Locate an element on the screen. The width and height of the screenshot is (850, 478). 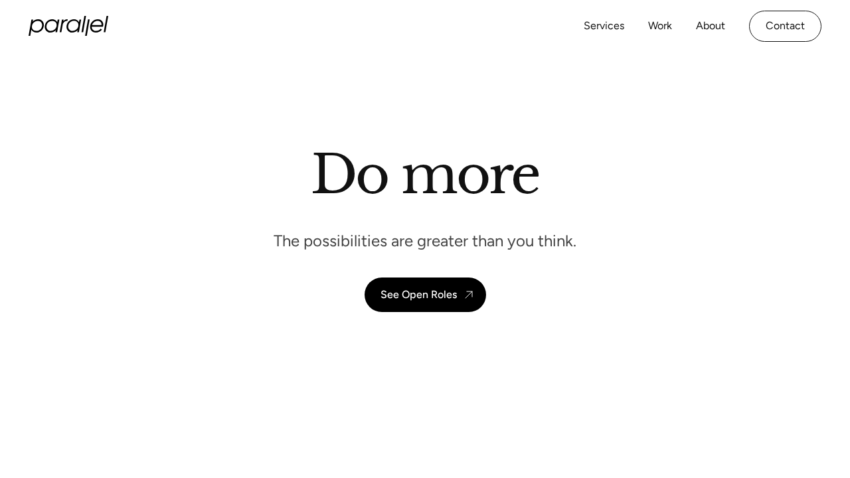
a: About is located at coordinates (711, 26).